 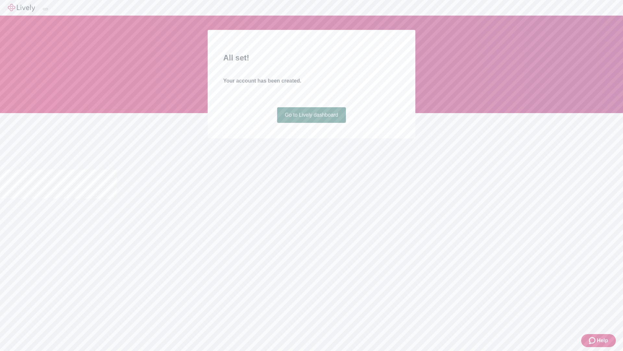 What do you see at coordinates (593, 340) in the screenshot?
I see `svg: Zendesk support icon` at bounding box center [593, 340].